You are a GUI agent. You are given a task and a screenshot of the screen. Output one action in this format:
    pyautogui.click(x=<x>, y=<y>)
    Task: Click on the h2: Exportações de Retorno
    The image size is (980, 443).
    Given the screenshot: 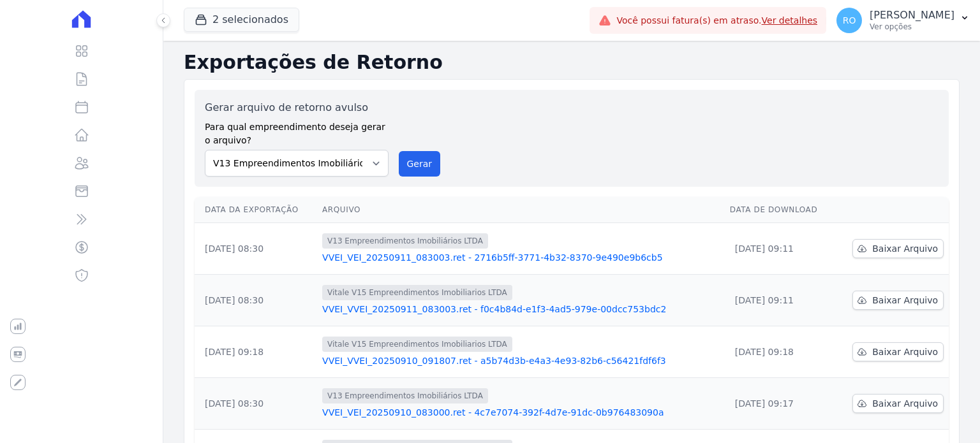 What is the action you would take?
    pyautogui.click(x=572, y=62)
    